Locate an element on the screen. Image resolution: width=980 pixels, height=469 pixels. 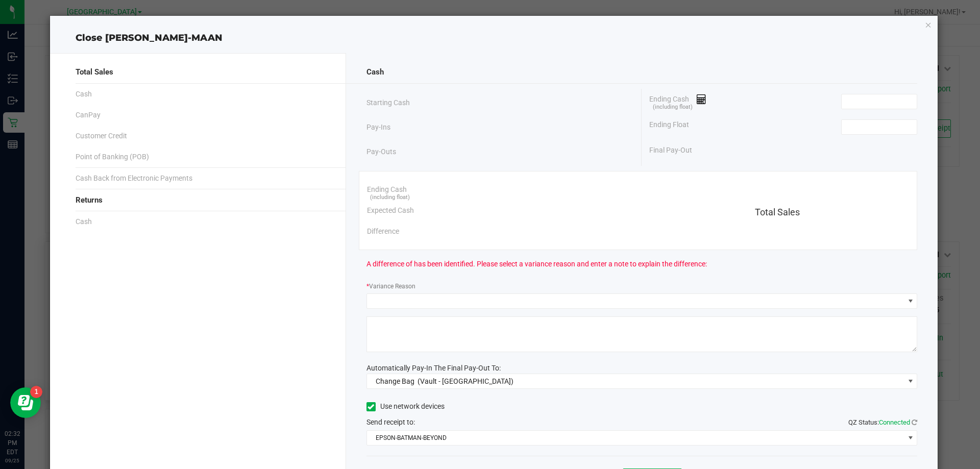
span: CanPay is located at coordinates (88, 115).